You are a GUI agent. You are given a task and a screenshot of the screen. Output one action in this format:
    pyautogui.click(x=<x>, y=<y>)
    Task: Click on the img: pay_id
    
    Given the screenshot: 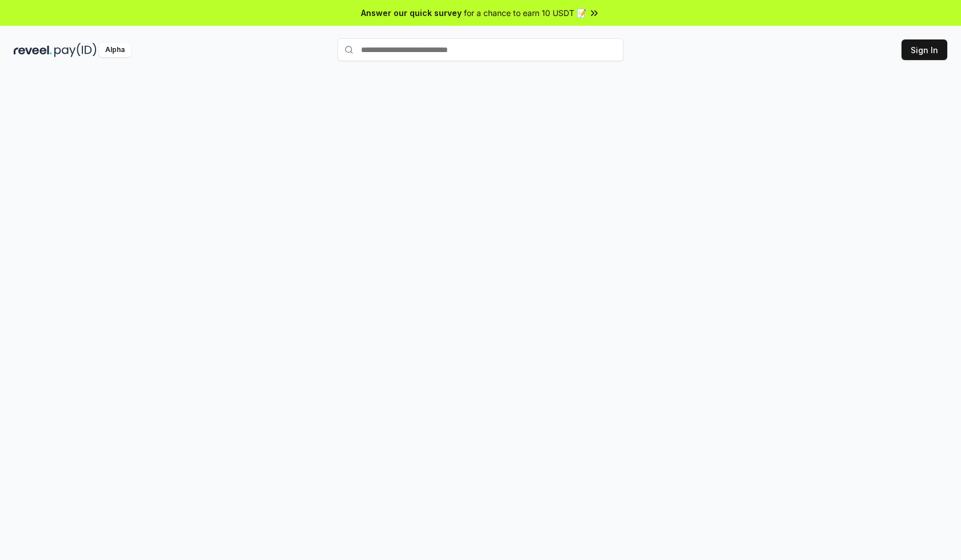 What is the action you would take?
    pyautogui.click(x=75, y=49)
    